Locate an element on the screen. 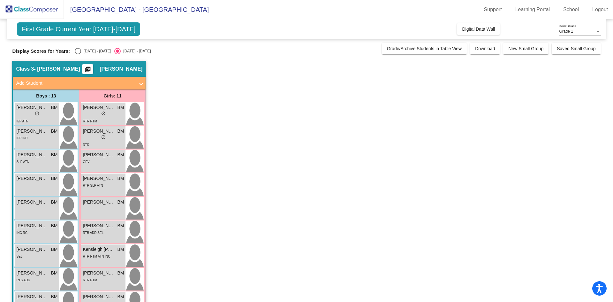 The image size is (613, 302). span: SEL is located at coordinates (19, 256).